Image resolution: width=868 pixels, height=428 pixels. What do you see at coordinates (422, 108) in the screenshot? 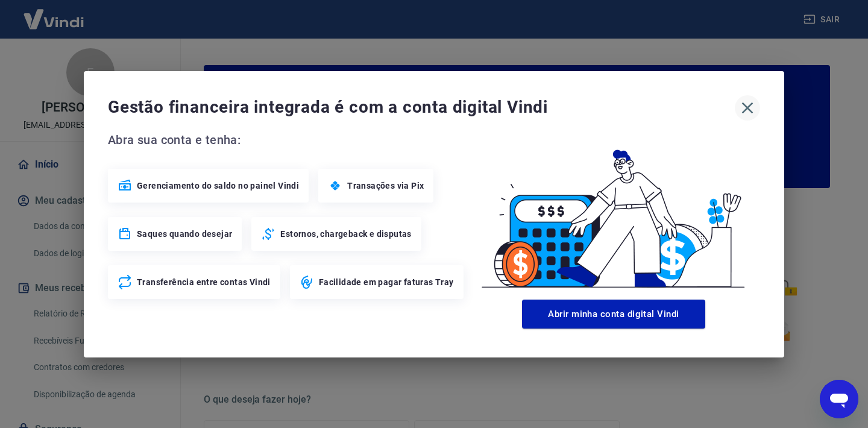
I see `span: Gestão financeira integrada é com a conta digital Vindi` at bounding box center [422, 108].